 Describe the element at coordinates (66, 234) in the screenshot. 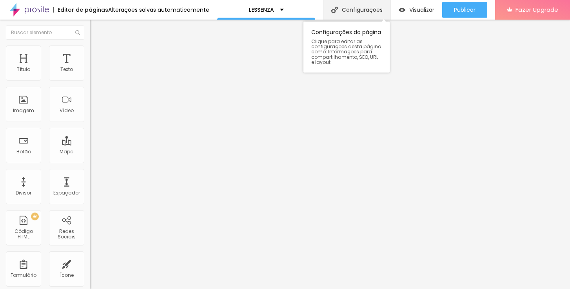

I see `div: Redes Sociais` at that location.